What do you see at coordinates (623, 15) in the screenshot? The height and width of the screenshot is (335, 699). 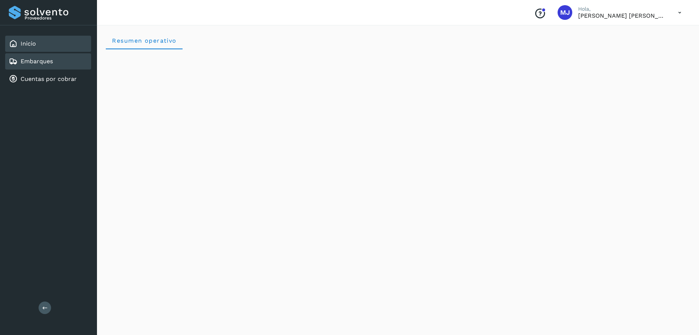 I see `p: Militza Jocabeth Pérez Norberto` at bounding box center [623, 15].